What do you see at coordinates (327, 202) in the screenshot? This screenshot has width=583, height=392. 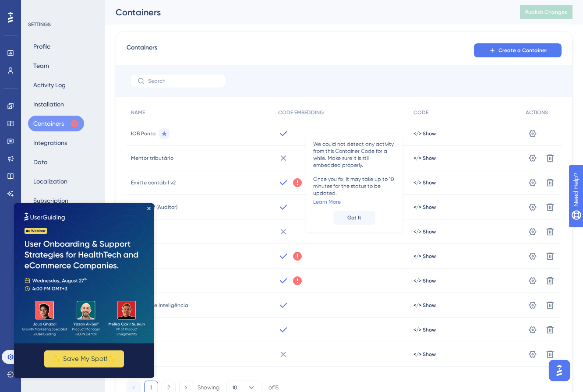 I see `a: Learn More` at bounding box center [327, 202].